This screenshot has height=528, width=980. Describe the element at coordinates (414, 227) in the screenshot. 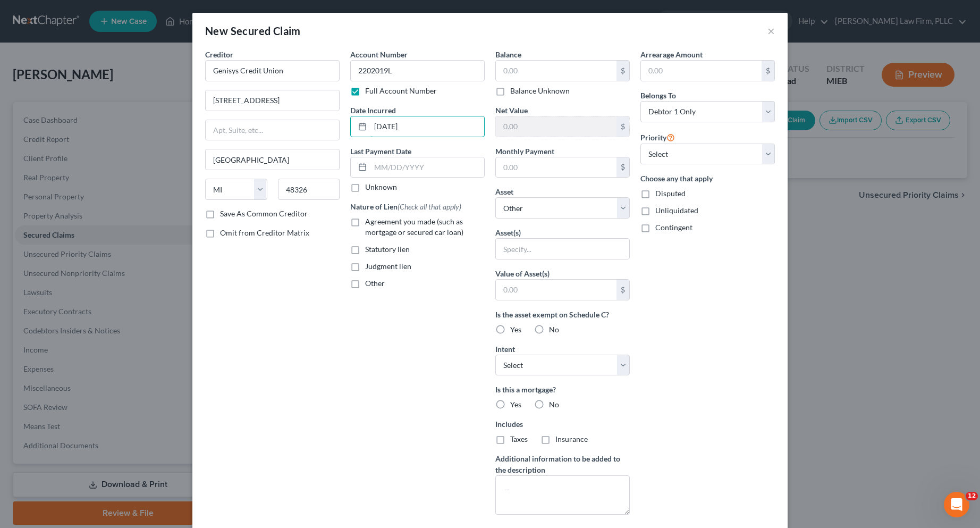

I see `span: Agreement you made (such as mortgage or secured car loan)` at that location.